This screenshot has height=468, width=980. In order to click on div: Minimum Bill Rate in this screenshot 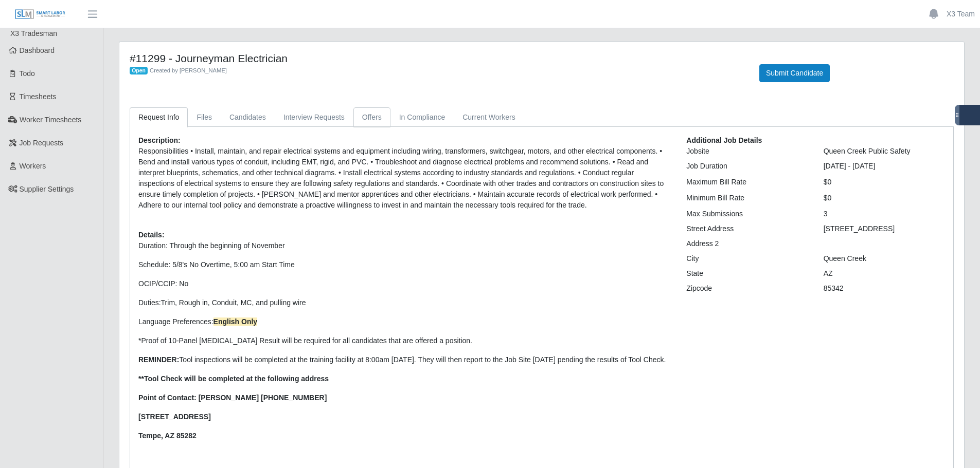, I will do `click(747, 198)`.